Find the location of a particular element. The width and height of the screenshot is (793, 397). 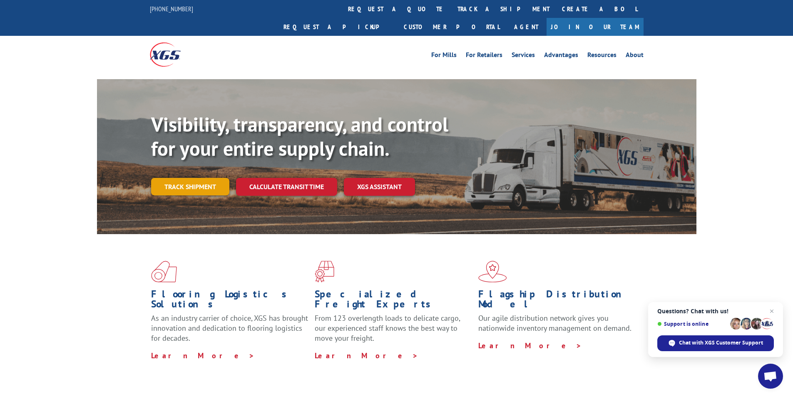

span: Support is online is located at coordinates (692, 324).